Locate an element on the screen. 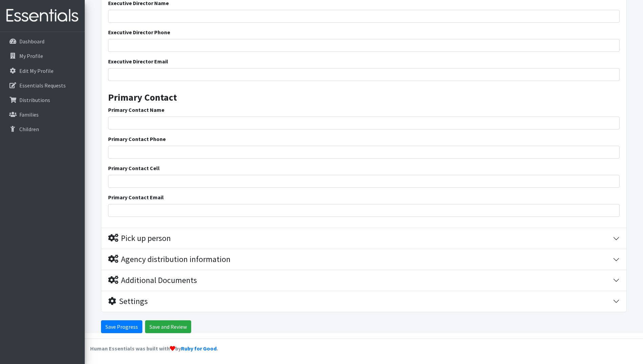  a: Dashboard is located at coordinates (42, 41).